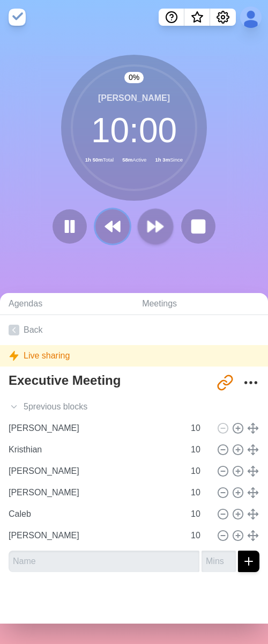 Image resolution: width=268 pixels, height=644 pixels. Describe the element at coordinates (85, 407) in the screenshot. I see `span: s` at that location.